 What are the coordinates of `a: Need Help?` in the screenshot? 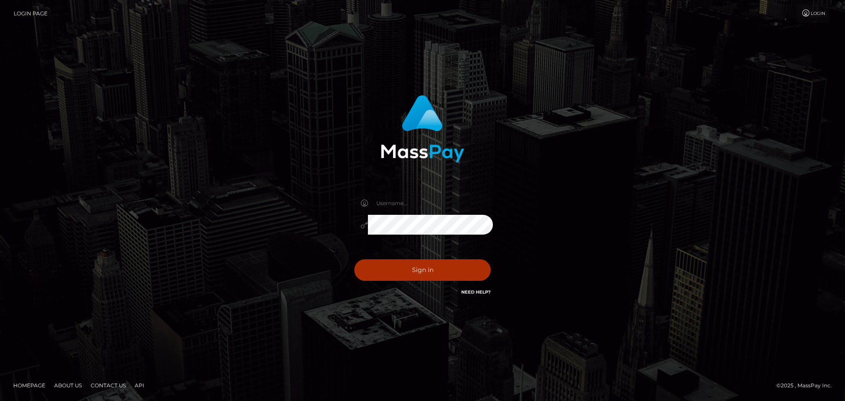 It's located at (476, 292).